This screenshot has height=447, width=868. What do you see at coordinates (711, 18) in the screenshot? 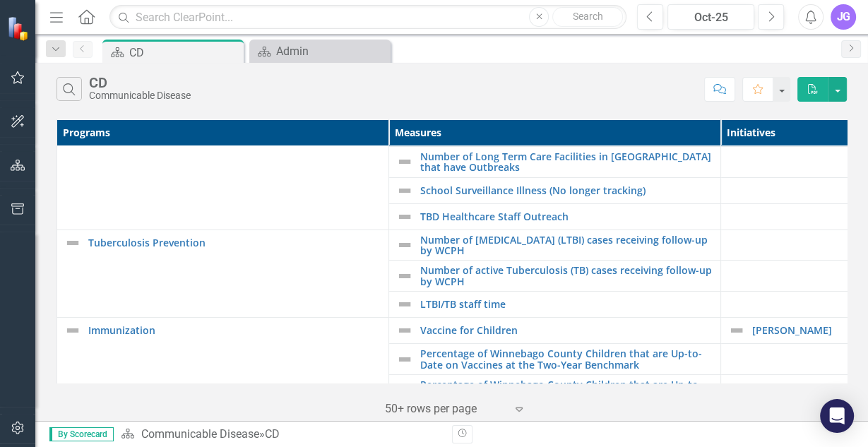
I see `div: Oct-25` at bounding box center [711, 18].